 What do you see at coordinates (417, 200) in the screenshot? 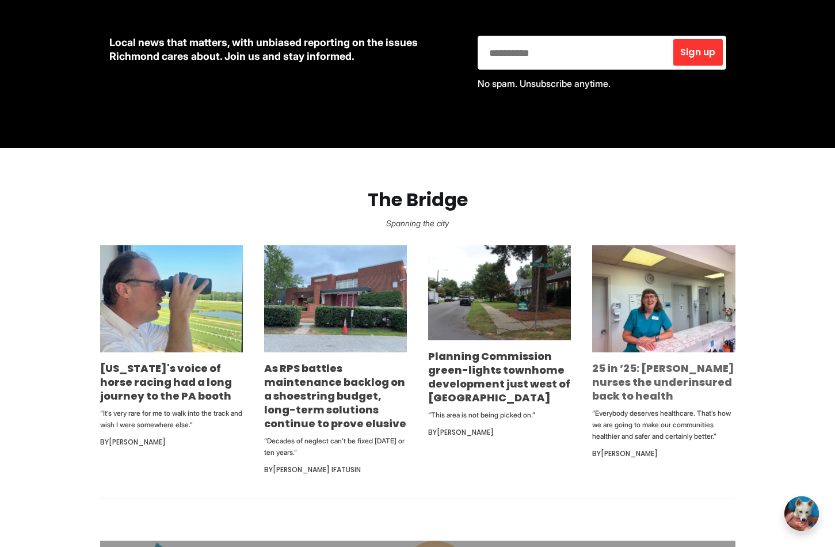
I see `h2: The Bridge` at bounding box center [417, 200].